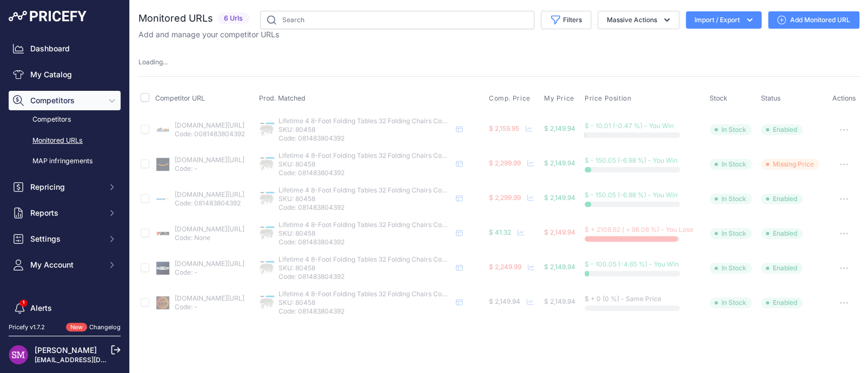  Describe the element at coordinates (638, 20) in the screenshot. I see `button: Massive Actions` at that location.